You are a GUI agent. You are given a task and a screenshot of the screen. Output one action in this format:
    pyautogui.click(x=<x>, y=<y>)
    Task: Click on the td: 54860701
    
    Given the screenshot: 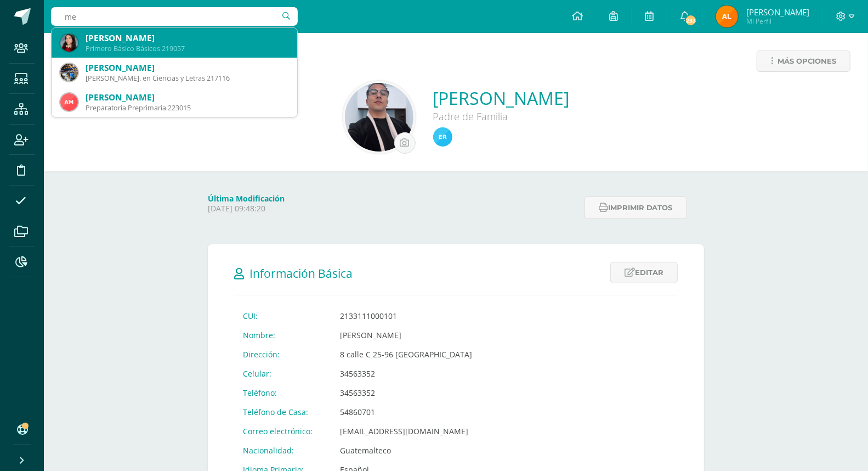 What is the action you would take?
    pyautogui.click(x=406, y=412)
    